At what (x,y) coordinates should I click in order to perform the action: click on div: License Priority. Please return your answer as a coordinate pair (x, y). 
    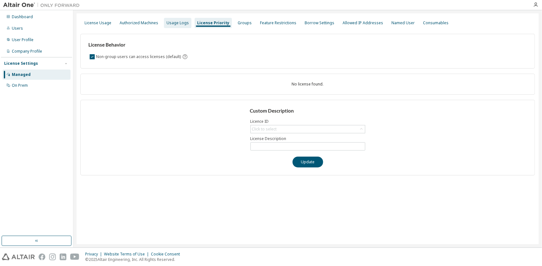
    Looking at the image, I should click on (213, 23).